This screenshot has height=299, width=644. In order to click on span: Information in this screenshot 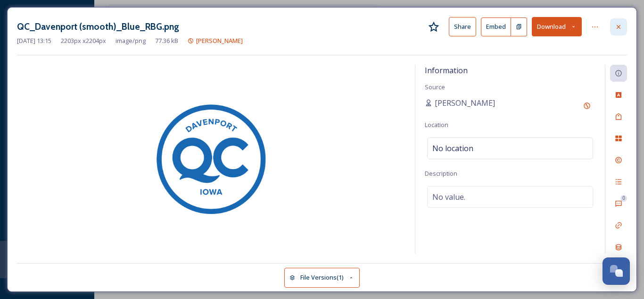, I will do `click(446, 70)`.